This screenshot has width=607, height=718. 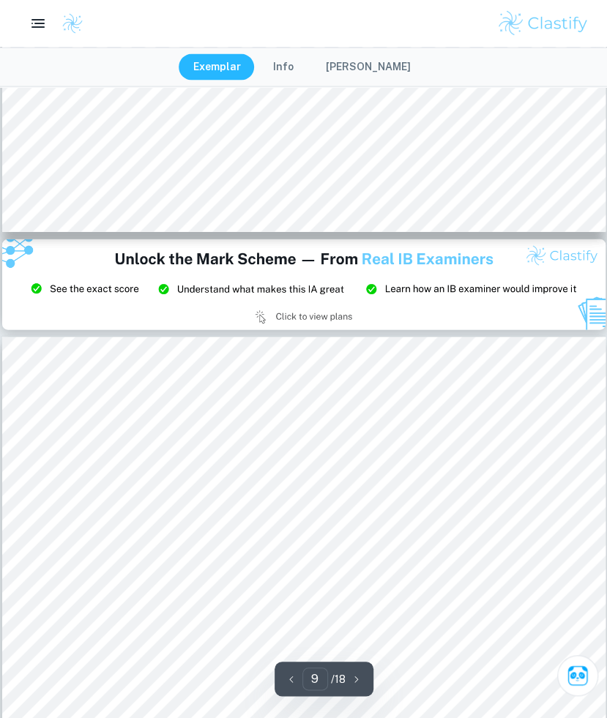 What do you see at coordinates (283, 67) in the screenshot?
I see `button: Info` at bounding box center [283, 67].